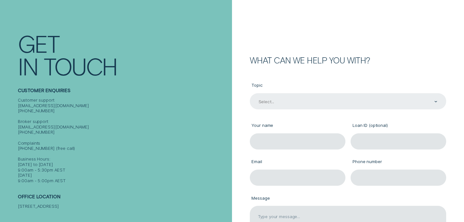 The image size is (464, 222). I want to click on label: Message, so click(348, 198).